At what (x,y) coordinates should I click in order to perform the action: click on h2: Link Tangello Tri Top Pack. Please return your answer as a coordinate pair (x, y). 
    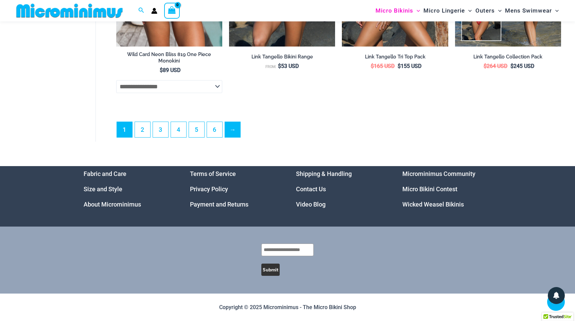
    Looking at the image, I should click on (395, 57).